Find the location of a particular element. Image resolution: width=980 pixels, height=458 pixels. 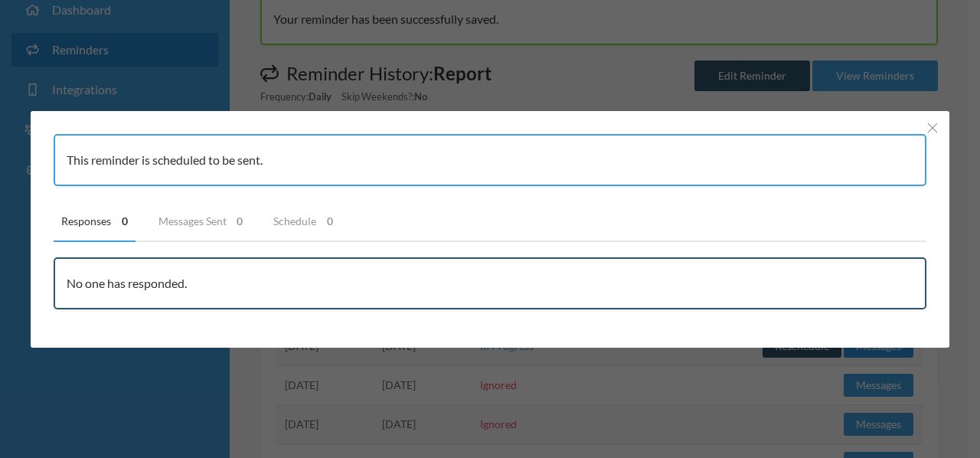

div: No one has responded. is located at coordinates (490, 283).